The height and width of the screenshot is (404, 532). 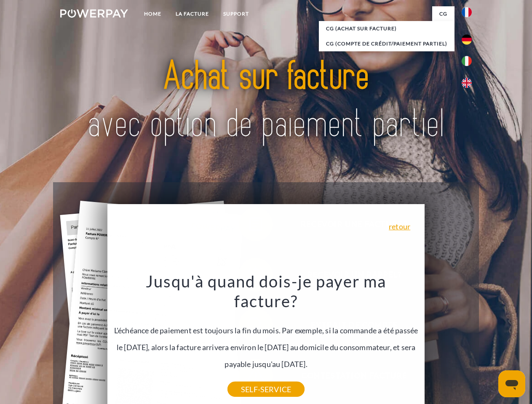 I want to click on a: CG (achat sur facture), so click(x=387, y=29).